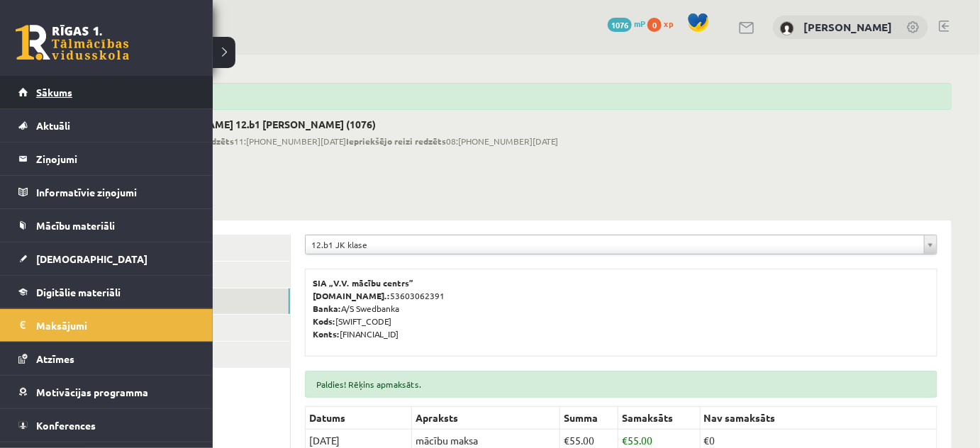 The height and width of the screenshot is (448, 980). What do you see at coordinates (106, 426) in the screenshot?
I see `a: Konferences` at bounding box center [106, 426].